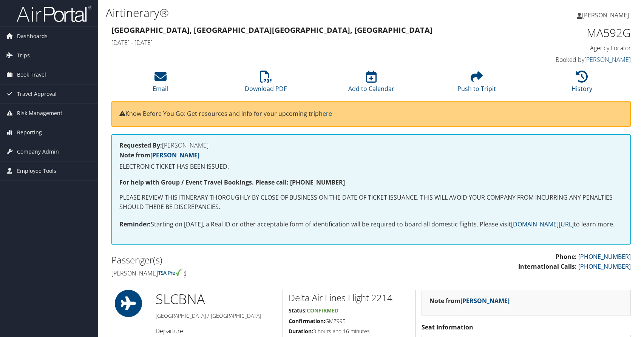 The width and height of the screenshot is (644, 337). I want to click on span: Dashboards, so click(32, 36).